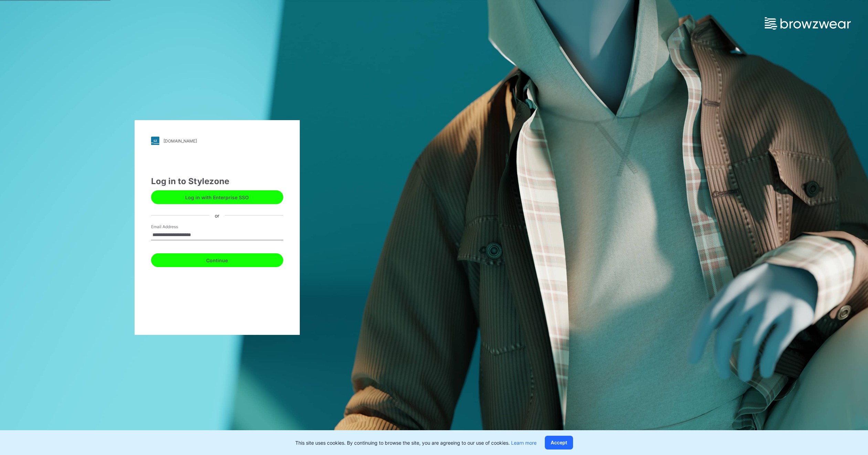 This screenshot has height=455, width=868. Describe the element at coordinates (559, 443) in the screenshot. I see `button: Accept` at that location.